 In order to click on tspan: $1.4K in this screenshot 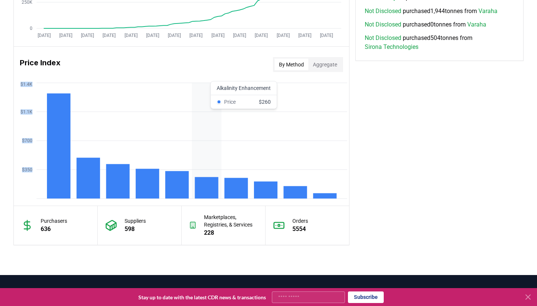, I will do `click(26, 84)`.